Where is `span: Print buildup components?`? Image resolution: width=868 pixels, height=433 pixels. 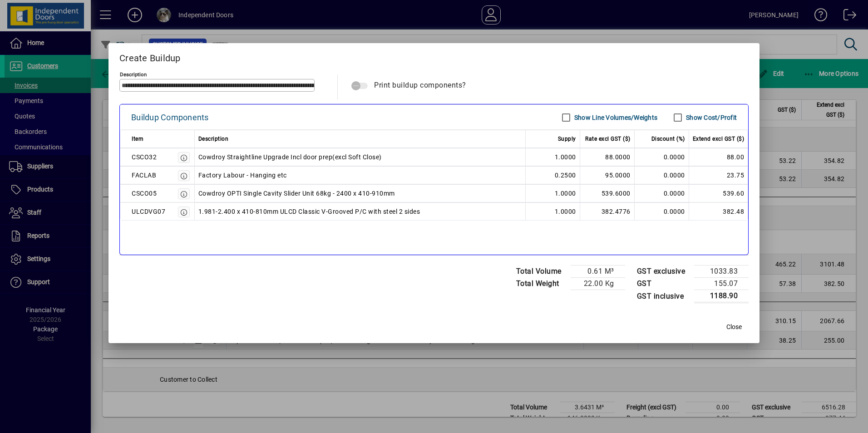 span: Print buildup components? is located at coordinates (420, 85).